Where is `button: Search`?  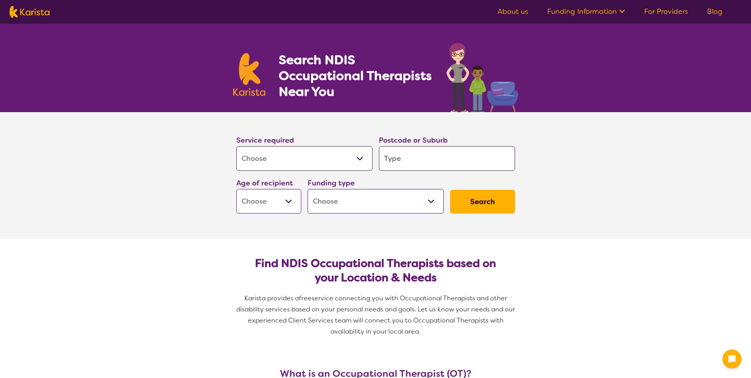 button: Search is located at coordinates (483, 201).